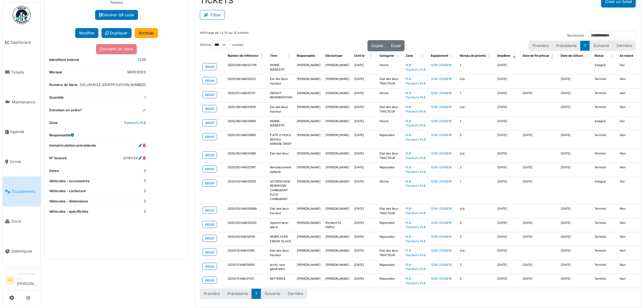 This screenshot has height=308, width=644. I want to click on span: Zone, so click(409, 56).